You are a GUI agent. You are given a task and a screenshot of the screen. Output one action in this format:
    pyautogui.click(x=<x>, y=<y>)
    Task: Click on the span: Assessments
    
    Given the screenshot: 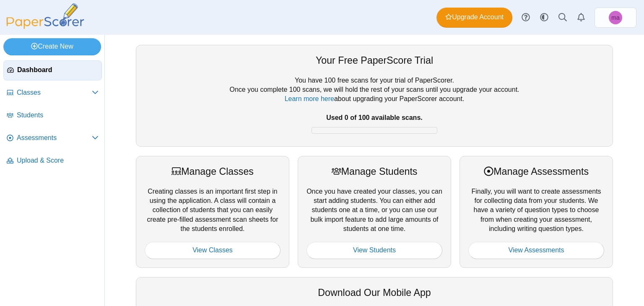 What is the action you would take?
    pyautogui.click(x=54, y=138)
    